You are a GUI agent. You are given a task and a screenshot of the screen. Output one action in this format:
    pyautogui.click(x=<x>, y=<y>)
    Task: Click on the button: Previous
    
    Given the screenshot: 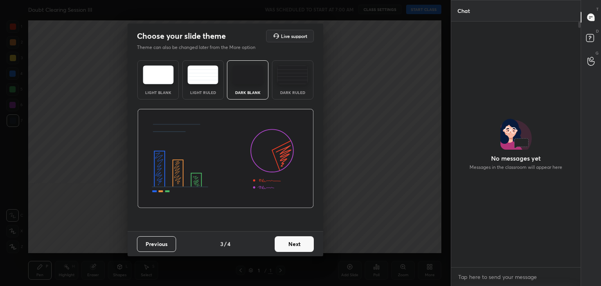 What is the action you would take?
    pyautogui.click(x=157, y=244)
    